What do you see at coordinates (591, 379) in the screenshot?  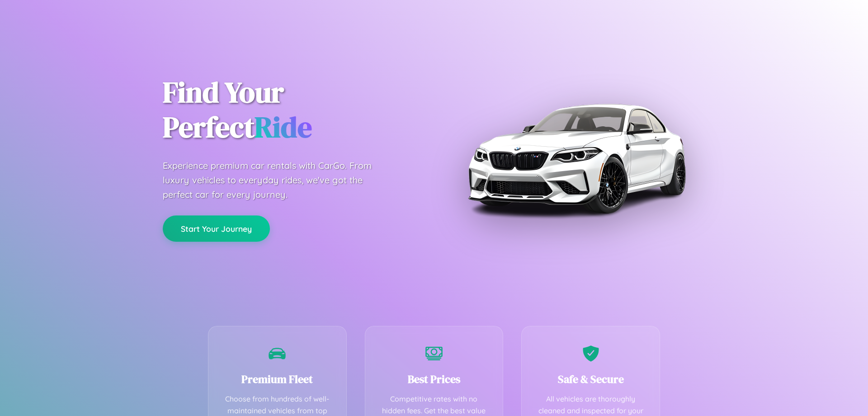 I see `h3: Safe & Secure` at bounding box center [591, 379].